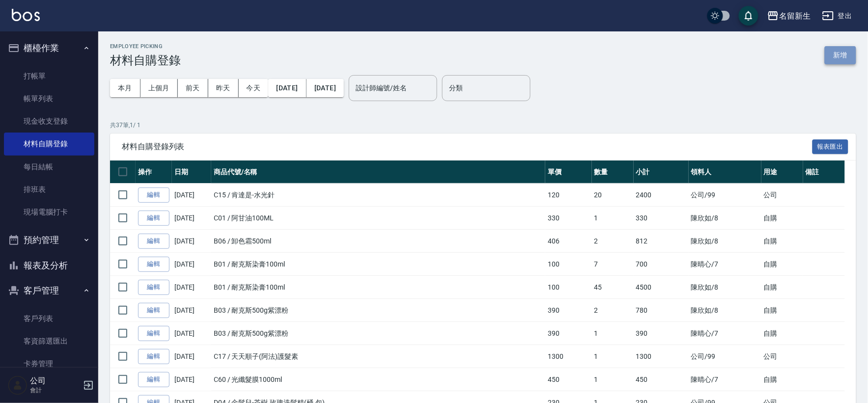  What do you see at coordinates (224, 88) in the screenshot?
I see `button: 昨天` at bounding box center [224, 88].